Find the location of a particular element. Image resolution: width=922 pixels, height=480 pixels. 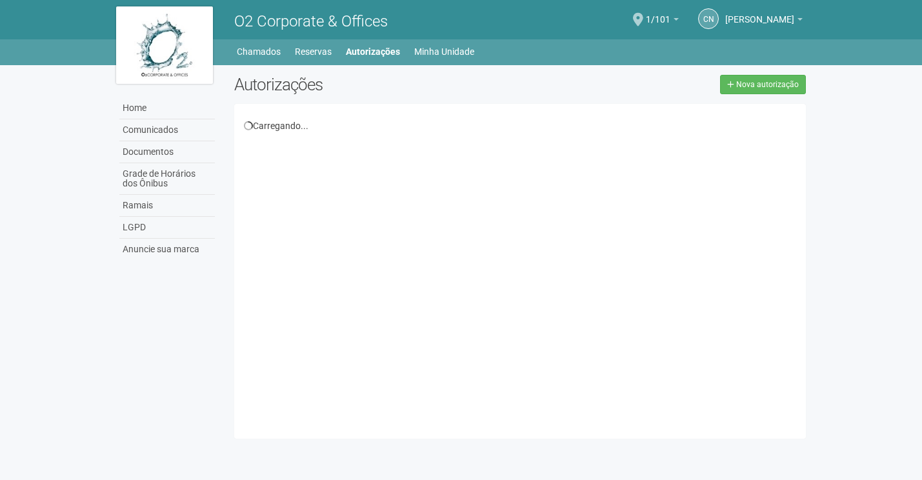

a: Autorizações is located at coordinates (373, 52).